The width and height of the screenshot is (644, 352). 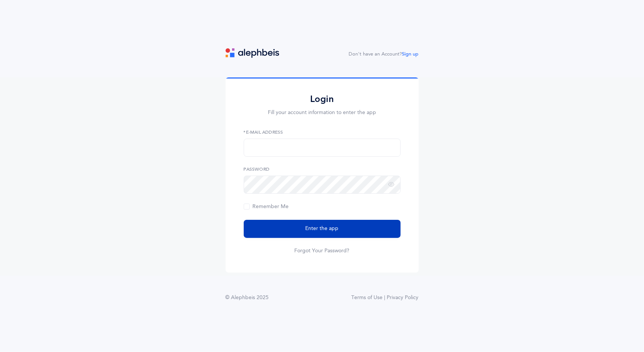 I want to click on img: logo.svg, so click(x=252, y=53).